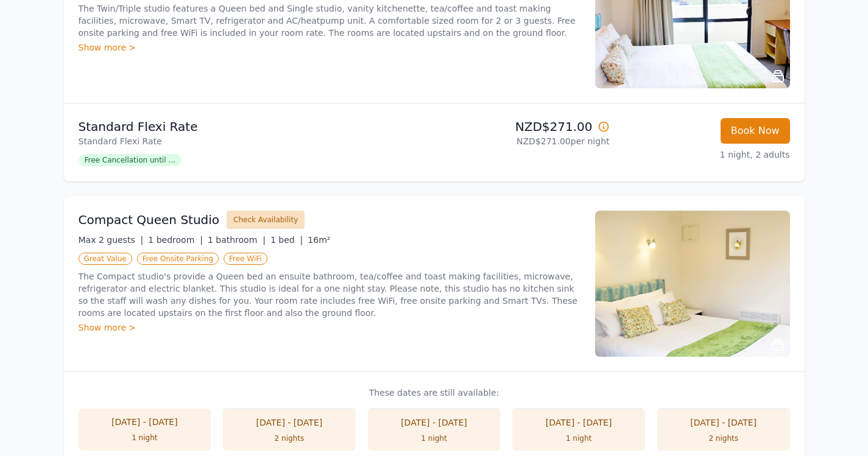 The image size is (868, 456). Describe the element at coordinates (434, 393) in the screenshot. I see `p: These dates are still available:` at that location.